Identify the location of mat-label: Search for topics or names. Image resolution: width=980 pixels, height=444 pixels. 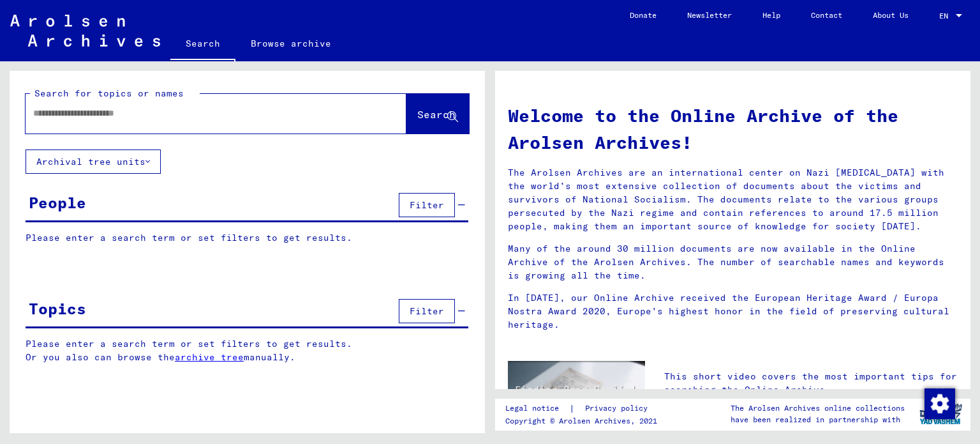
(109, 93).